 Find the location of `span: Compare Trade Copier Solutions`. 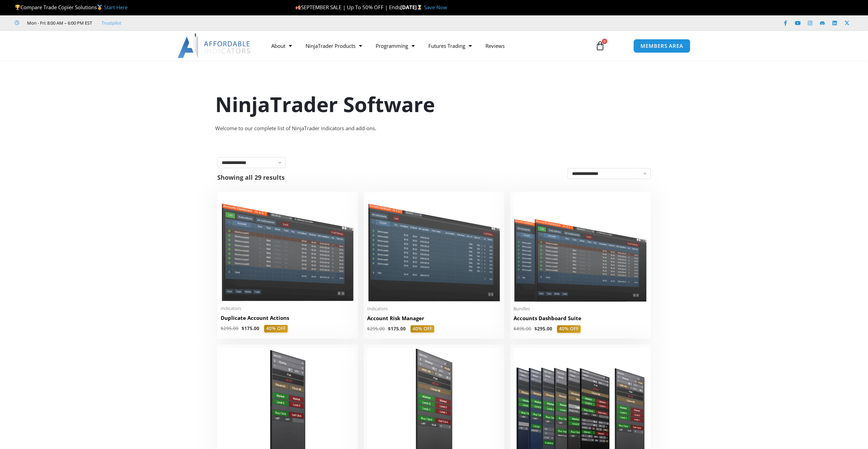

span: Compare Trade Copier Solutions is located at coordinates (72, 7).